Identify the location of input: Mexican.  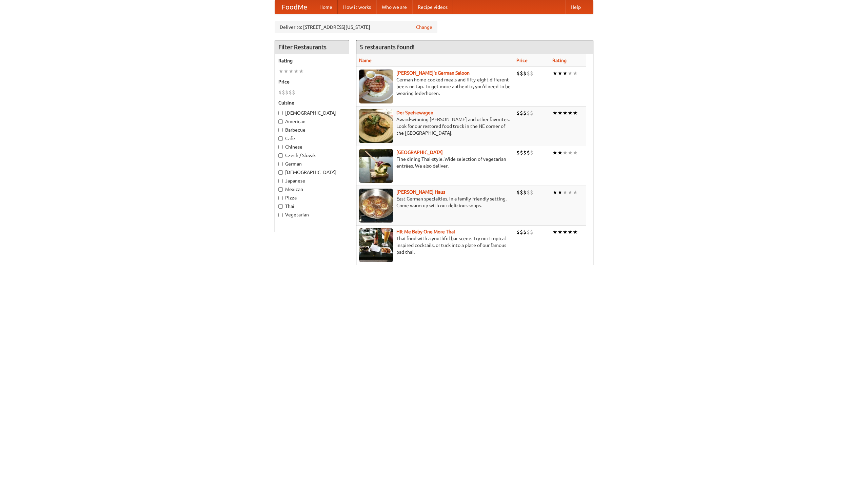
(280, 189).